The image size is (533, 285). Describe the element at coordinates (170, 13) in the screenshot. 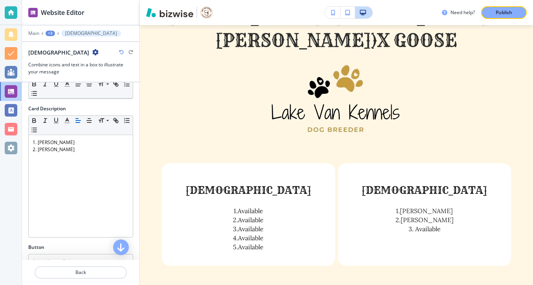

I see `img: Bizwise Logo` at that location.